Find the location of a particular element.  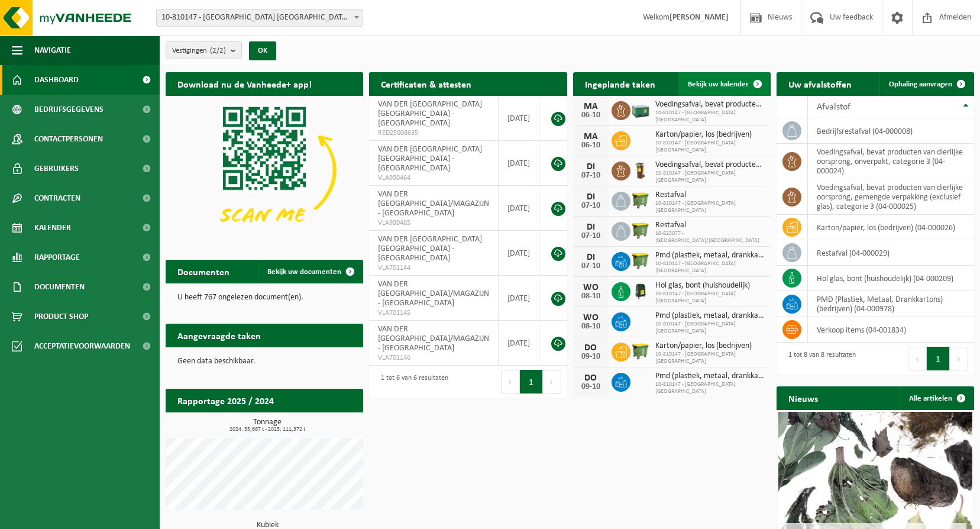

h2: Certificaten & attesten is located at coordinates (425, 84).